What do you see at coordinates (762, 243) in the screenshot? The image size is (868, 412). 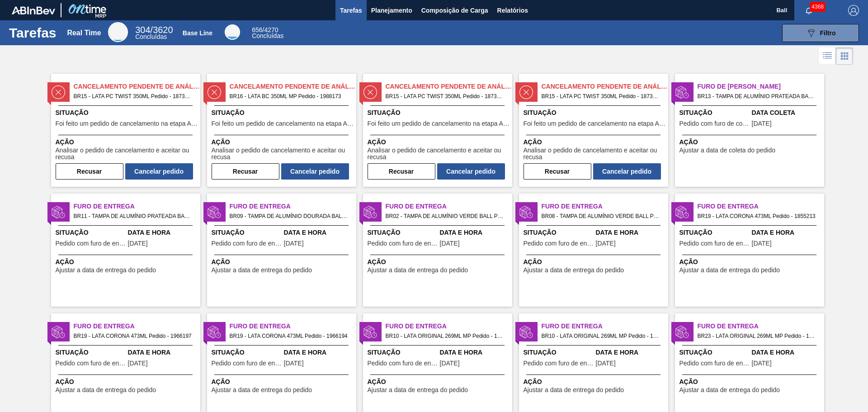 I see `span: 04/01/2025,` at bounding box center [762, 243].